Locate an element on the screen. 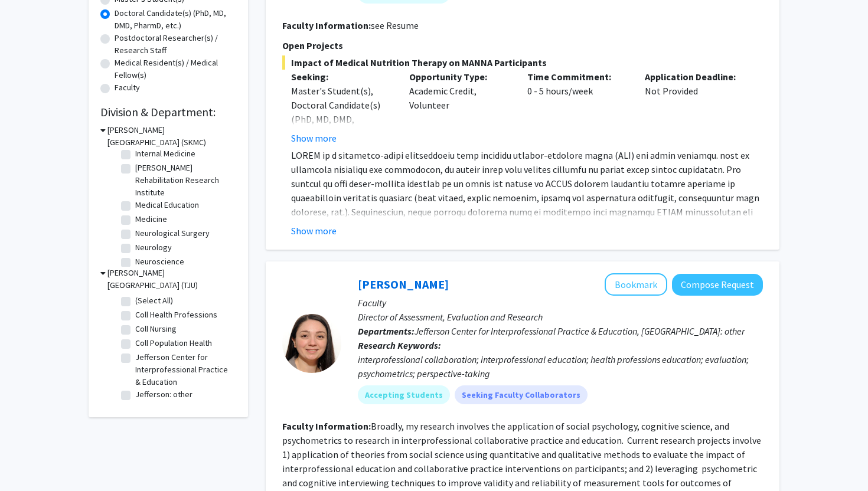  label: Internal Medicine is located at coordinates (165, 154).